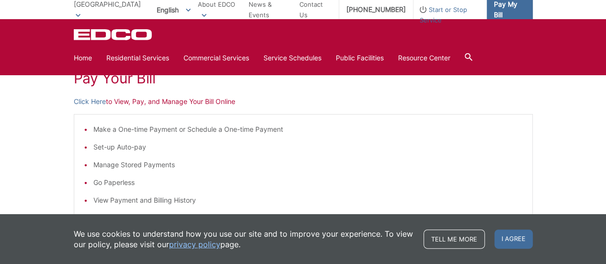  I want to click on a: Service Schedules, so click(292, 58).